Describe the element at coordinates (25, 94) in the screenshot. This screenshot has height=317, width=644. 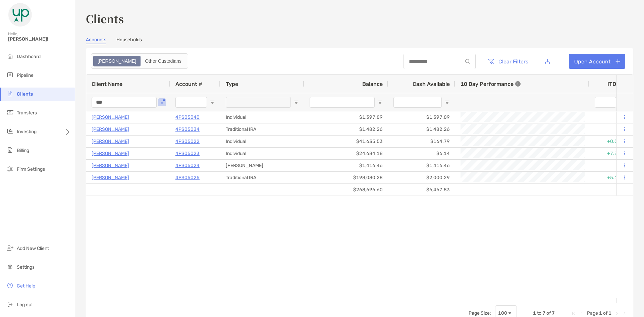
I see `span: Clients` at that location.